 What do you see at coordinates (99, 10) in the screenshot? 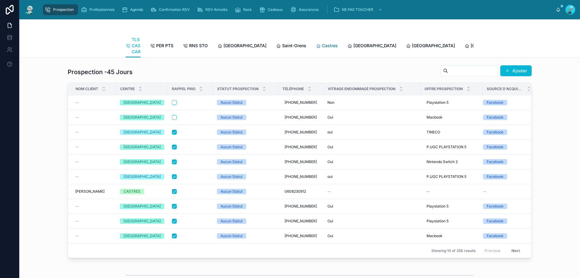
I see `a: Professionnels` at bounding box center [99, 10].